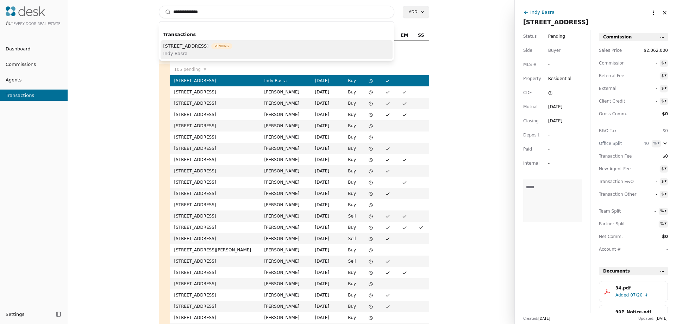 The image size is (676, 324). What do you see at coordinates (615, 156) in the screenshot?
I see `span: Transaction Fee` at bounding box center [615, 156].